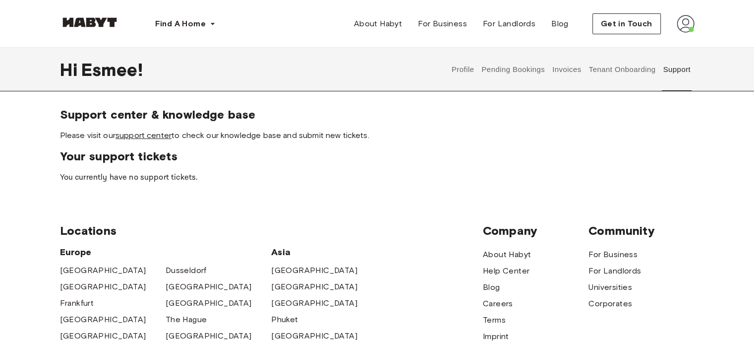 The width and height of the screenshot is (754, 345). What do you see at coordinates (498, 303) in the screenshot?
I see `a: Careers` at bounding box center [498, 303].